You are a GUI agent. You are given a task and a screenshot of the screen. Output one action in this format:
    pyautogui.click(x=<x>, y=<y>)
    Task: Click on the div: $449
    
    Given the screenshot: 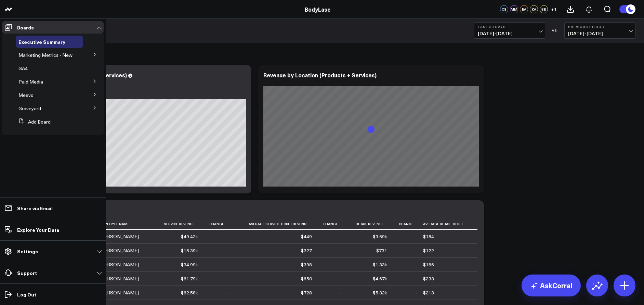 What is the action you would take?
    pyautogui.click(x=306, y=237)
    